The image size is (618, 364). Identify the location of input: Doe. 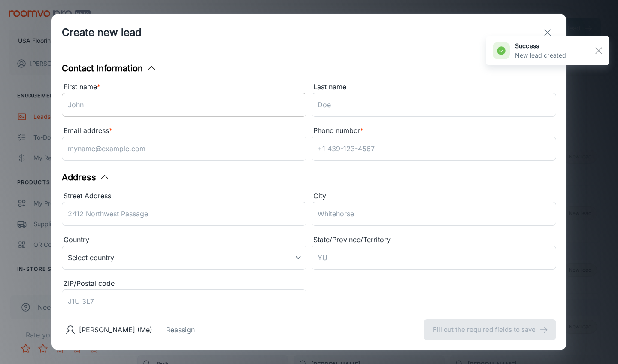
(434, 105).